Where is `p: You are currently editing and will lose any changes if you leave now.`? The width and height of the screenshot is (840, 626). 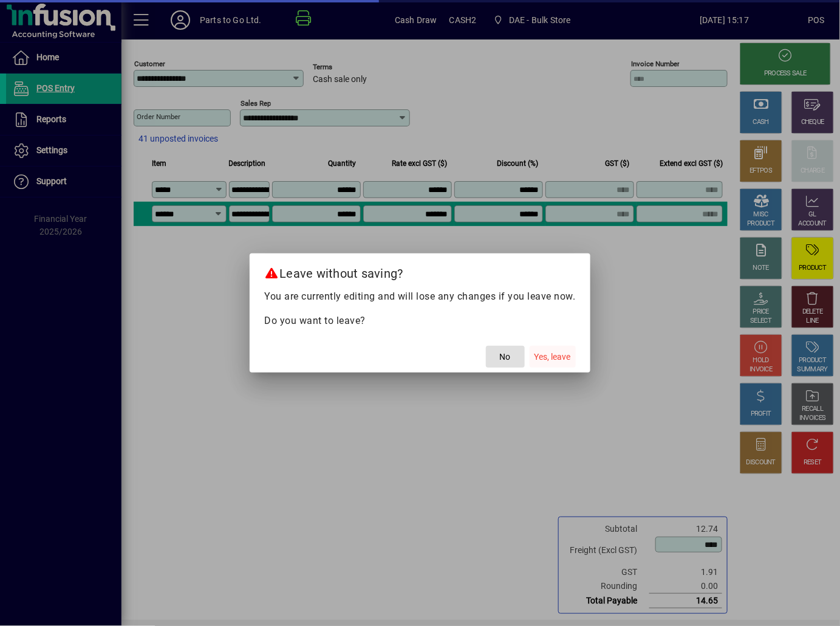 p: You are currently editing and will lose any changes if you leave now. is located at coordinates (420, 296).